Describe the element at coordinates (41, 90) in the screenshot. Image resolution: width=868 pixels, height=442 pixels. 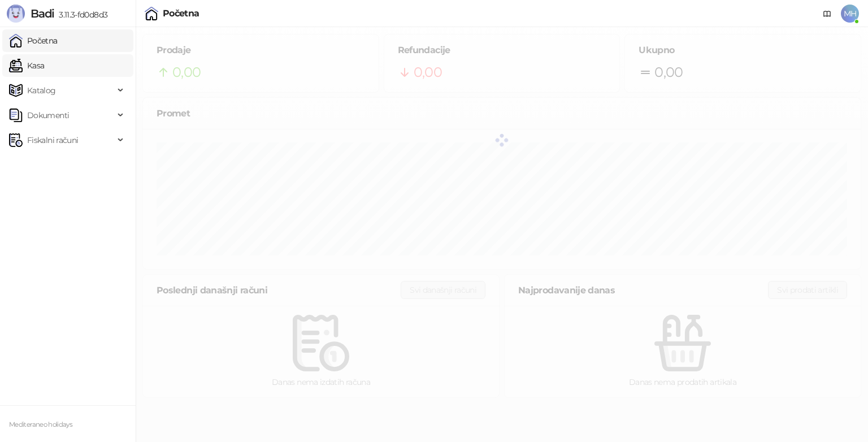
I see `span: Katalog` at that location.